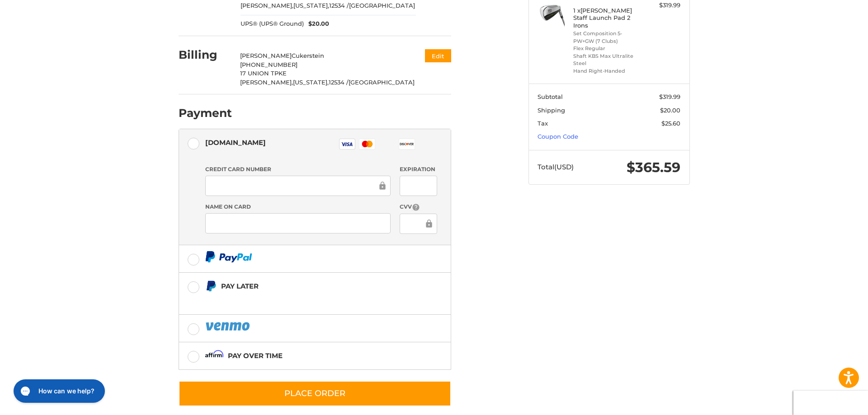  Describe the element at coordinates (418, 207) in the screenshot. I see `label: CVV` at that location.